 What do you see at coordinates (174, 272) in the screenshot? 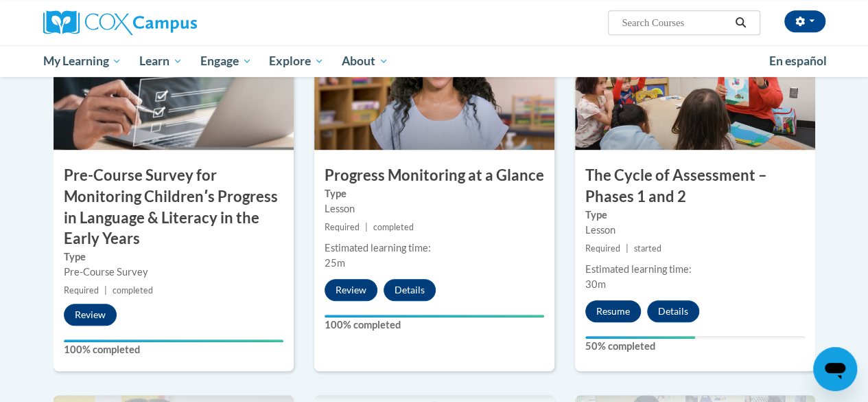
I see `div: Pre-Course Survey` at bounding box center [174, 272].